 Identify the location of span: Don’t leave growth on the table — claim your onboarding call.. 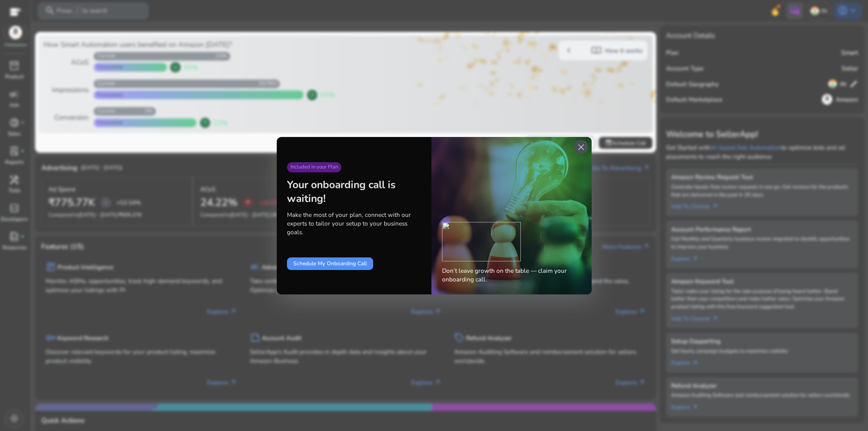
(512, 275).